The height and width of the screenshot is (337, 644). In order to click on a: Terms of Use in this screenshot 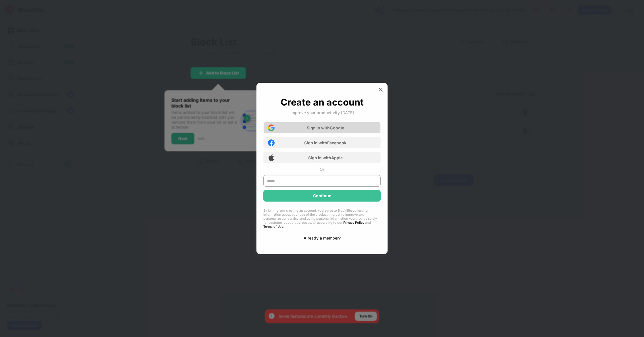, I will do `click(273, 226)`.